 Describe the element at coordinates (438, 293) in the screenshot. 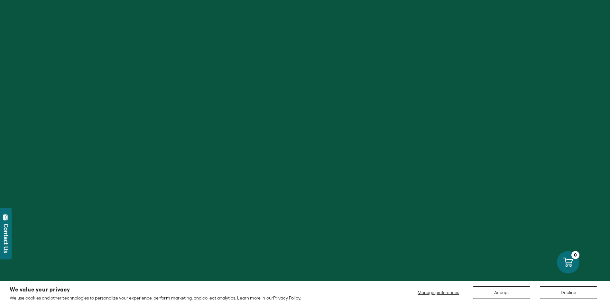

I see `button: Manage preferences` at that location.